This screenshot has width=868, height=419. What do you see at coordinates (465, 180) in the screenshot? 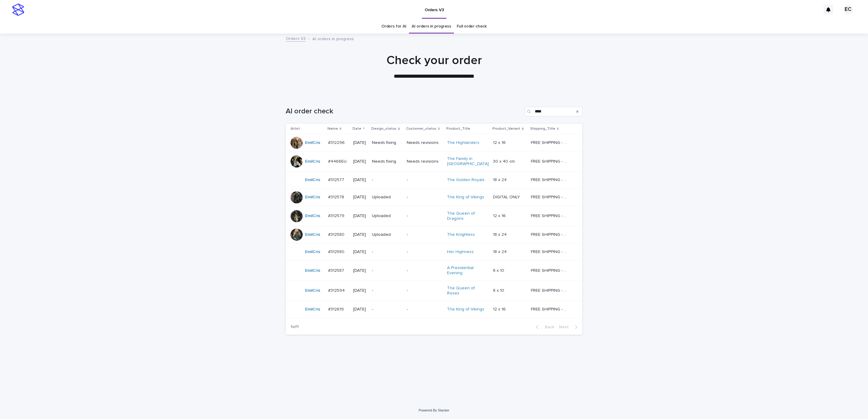
I see `a: The Golden Royals` at bounding box center [465, 180].